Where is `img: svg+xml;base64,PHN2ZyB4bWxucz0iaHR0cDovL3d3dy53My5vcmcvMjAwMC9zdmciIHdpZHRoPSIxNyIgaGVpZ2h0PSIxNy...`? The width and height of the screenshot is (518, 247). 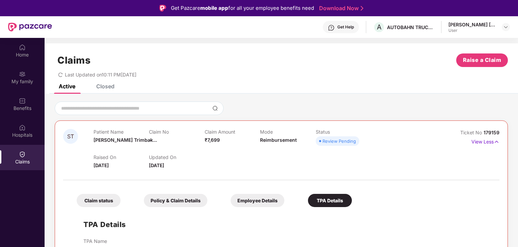 img: svg+xml;base64,PHN2ZyB4bWxucz0iaHR0cDovL3d3dy53My5vcmcvMjAwMC9zdmciIHdpZHRoPSIxNyIgaGVpZ2h0PSIxNy... is located at coordinates (497, 142).